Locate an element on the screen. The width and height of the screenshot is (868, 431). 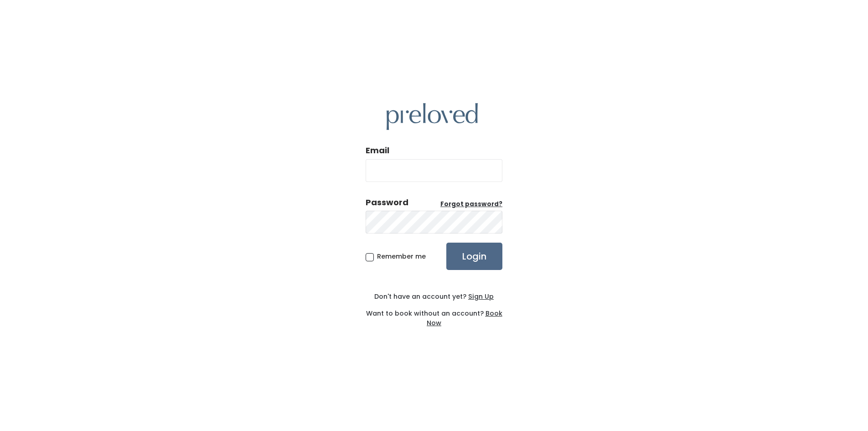
u: Forgot password? is located at coordinates (471, 204).